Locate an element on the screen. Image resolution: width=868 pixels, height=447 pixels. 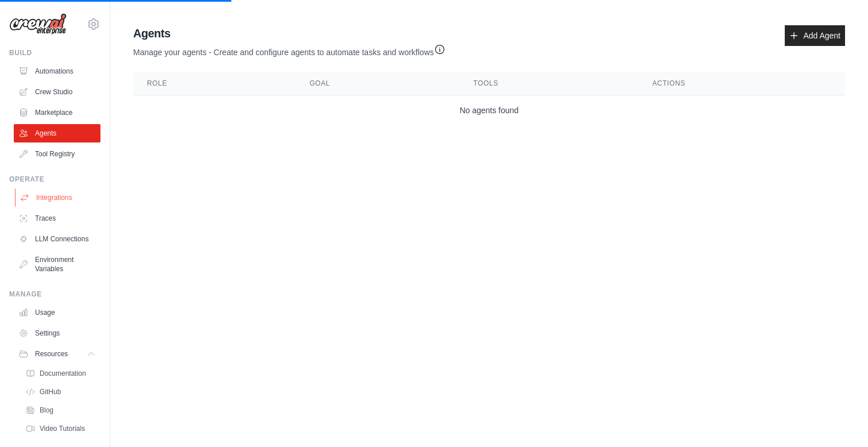
a: Environment Variables is located at coordinates (57, 264).